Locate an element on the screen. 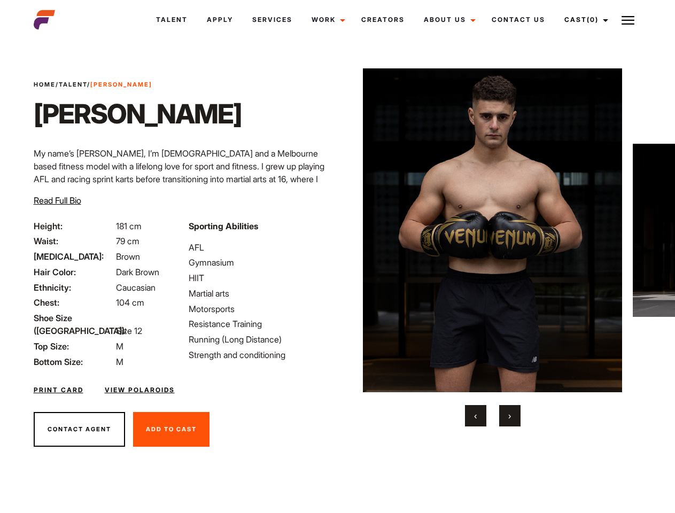 The image size is (675, 513). span: Bottom Size: is located at coordinates (74, 362).